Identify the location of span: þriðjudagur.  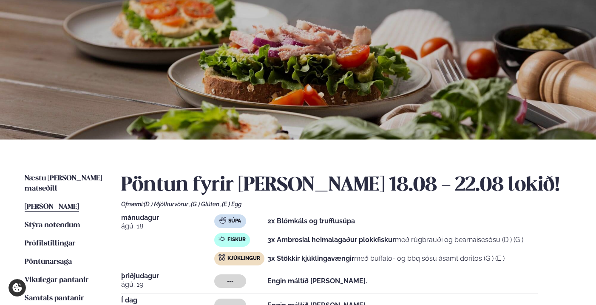
(167, 276).